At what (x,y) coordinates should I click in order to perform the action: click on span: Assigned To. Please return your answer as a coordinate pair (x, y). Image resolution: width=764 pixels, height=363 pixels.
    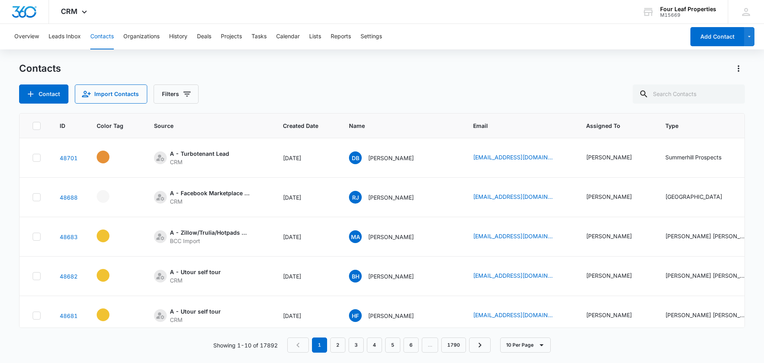
    Looking at the image, I should click on (611, 125).